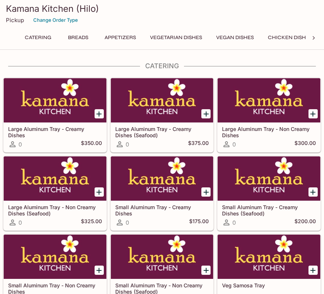 The height and width of the screenshot is (294, 324). I want to click on div: Large Aluminum Tray - Non Creamy Dishes, so click(269, 100).